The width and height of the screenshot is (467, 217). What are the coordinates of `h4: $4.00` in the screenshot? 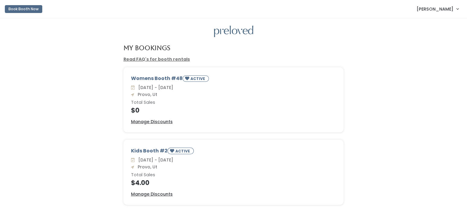 It's located at (234, 183).